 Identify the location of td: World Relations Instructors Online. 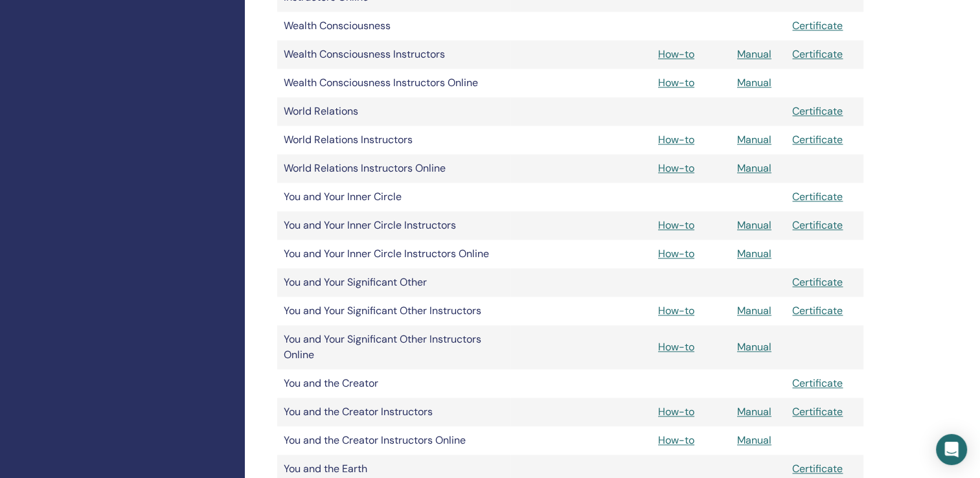
(394, 168).